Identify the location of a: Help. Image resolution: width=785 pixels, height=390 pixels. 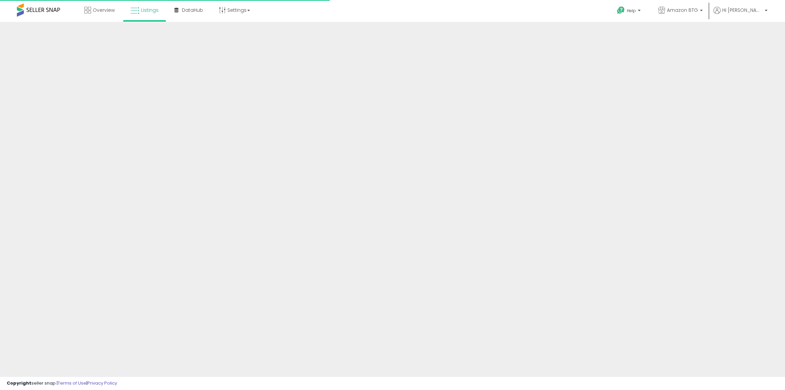
(629, 11).